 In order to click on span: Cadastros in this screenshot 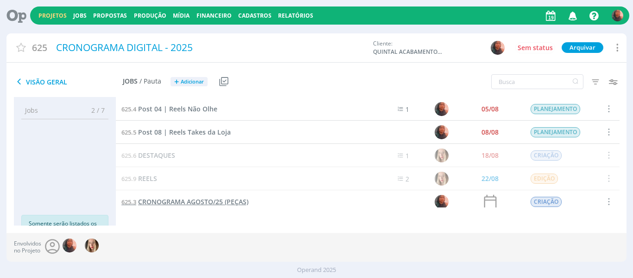, I will do `click(255, 15)`.